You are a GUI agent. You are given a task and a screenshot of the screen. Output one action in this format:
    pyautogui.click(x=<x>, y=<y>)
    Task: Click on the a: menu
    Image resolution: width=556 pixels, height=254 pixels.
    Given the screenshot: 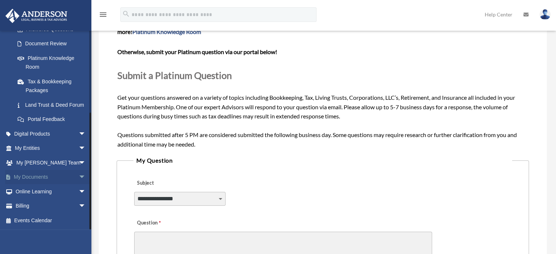 What is the action you would take?
    pyautogui.click(x=103, y=16)
    